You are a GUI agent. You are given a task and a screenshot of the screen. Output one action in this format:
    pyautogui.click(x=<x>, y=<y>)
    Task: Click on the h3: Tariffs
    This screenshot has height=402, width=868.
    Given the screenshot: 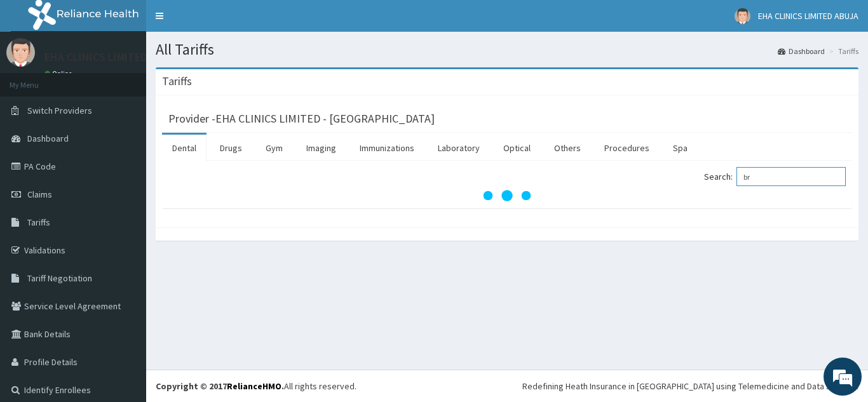 What is the action you would take?
    pyautogui.click(x=176, y=81)
    